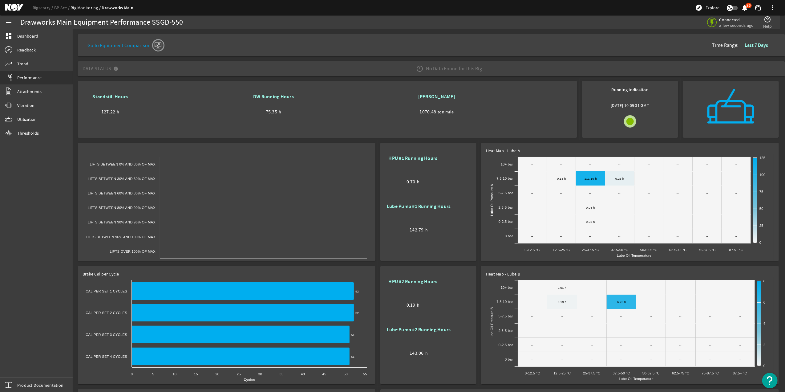 This screenshot has height=392, width=785. What do you see at coordinates (630, 90) in the screenshot?
I see `b: Running Indication` at bounding box center [630, 90].